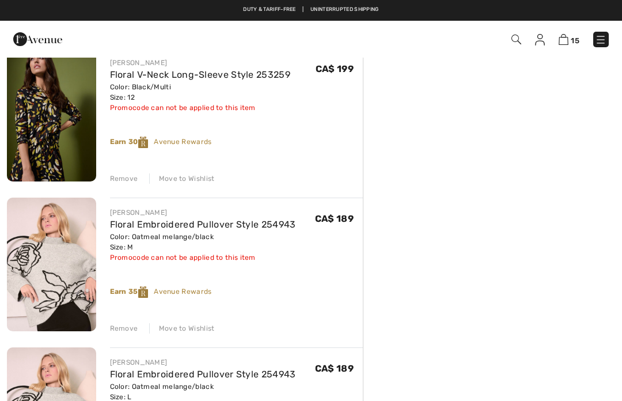 The height and width of the screenshot is (401, 622). Describe the element at coordinates (539, 40) in the screenshot. I see `img: My Info` at that location.